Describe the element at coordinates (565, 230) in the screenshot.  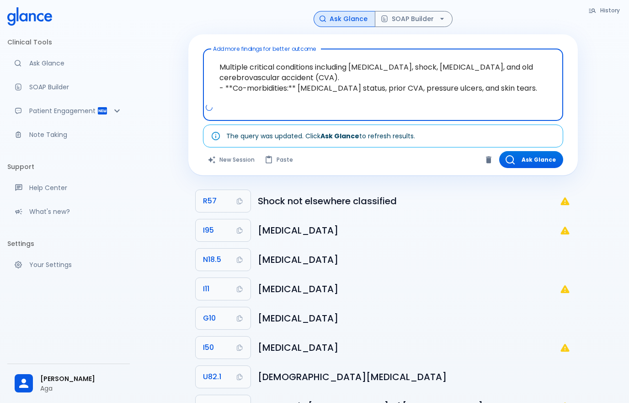
I see `svg: I95: Not a billable code` at that location.